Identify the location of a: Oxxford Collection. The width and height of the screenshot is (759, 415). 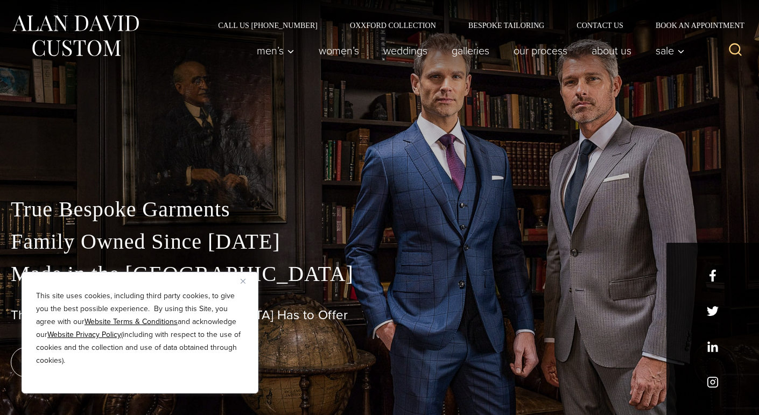
(393, 25).